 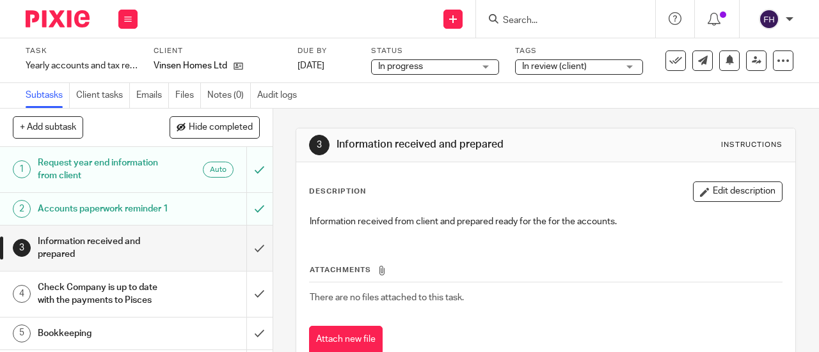 What do you see at coordinates (190, 66) in the screenshot?
I see `p: Vinsen Homes Ltd` at bounding box center [190, 66].